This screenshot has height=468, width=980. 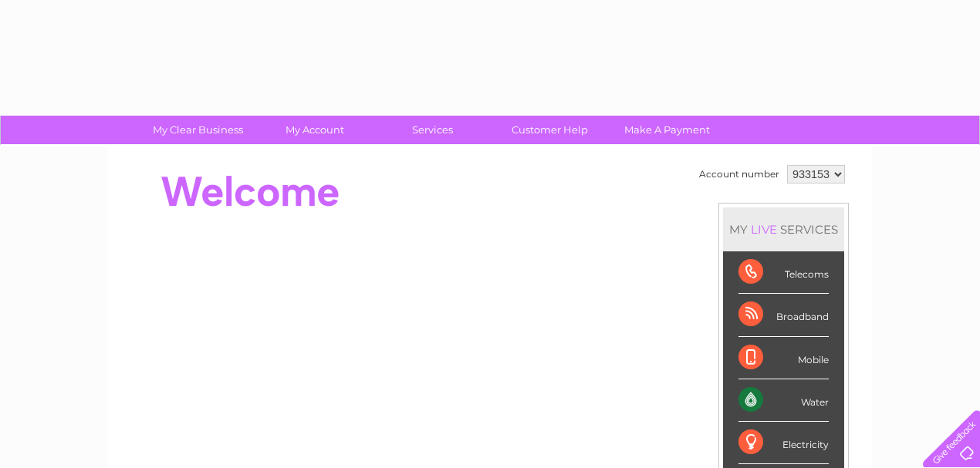 What do you see at coordinates (431, 129) in the screenshot?
I see `a: Services` at bounding box center [431, 129].